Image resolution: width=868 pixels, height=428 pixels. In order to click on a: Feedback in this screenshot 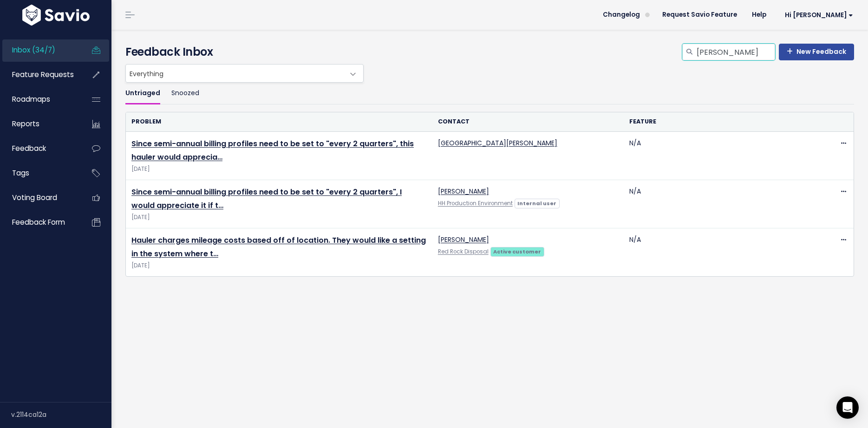, I will do `click(40, 149)`.